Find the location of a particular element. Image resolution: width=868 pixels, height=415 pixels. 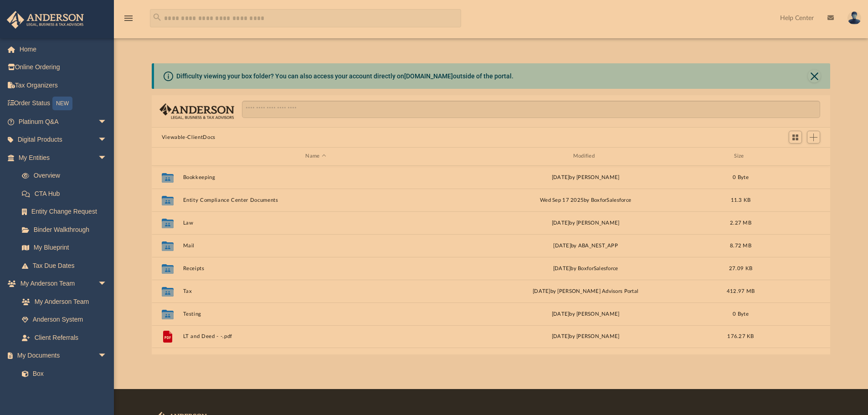

div: Wed Sep 17 2025 by BoxforSalesforce is located at coordinates (585, 200).